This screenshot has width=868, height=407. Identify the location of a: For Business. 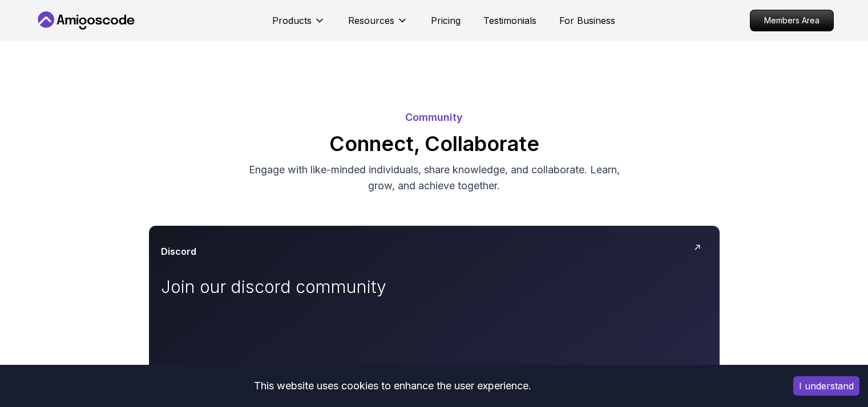
(587, 20).